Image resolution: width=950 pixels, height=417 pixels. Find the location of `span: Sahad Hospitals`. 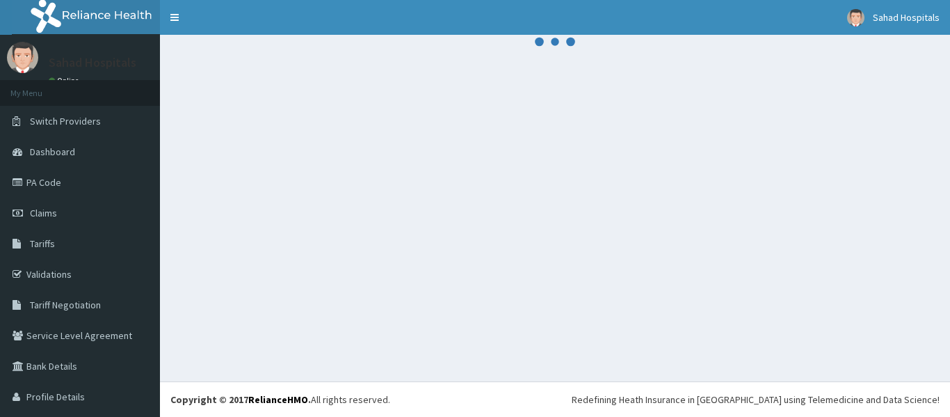

span: Sahad Hospitals is located at coordinates (907, 17).